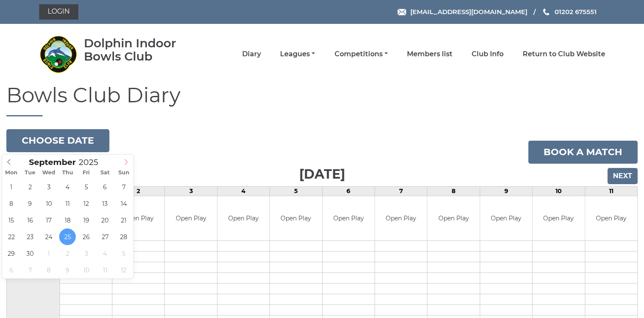 Image resolution: width=644 pixels, height=318 pixels. I want to click on a: Members list, so click(429, 54).